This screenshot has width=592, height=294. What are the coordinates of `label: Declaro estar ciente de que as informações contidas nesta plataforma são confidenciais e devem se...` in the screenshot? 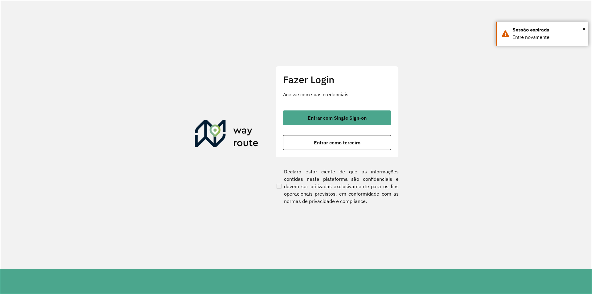 It's located at (337, 186).